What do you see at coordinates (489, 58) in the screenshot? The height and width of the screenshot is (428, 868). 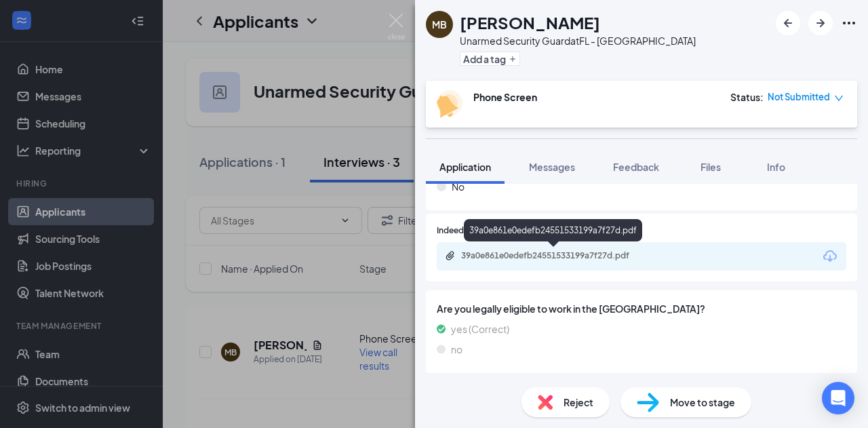 I see `button: PlusAdd a tag` at bounding box center [489, 58].